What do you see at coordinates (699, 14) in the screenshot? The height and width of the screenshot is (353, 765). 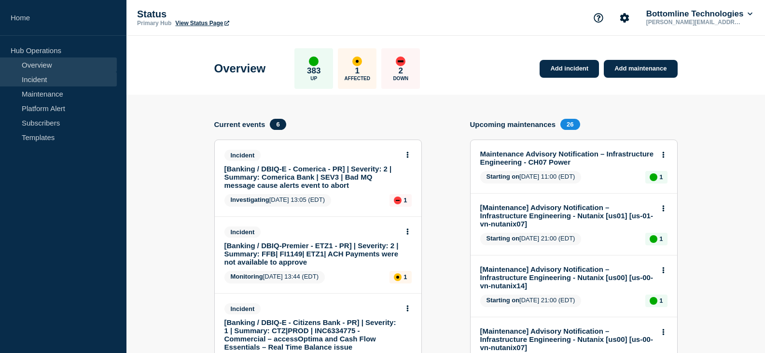 I see `button: Bottomline Technologies` at bounding box center [699, 14].